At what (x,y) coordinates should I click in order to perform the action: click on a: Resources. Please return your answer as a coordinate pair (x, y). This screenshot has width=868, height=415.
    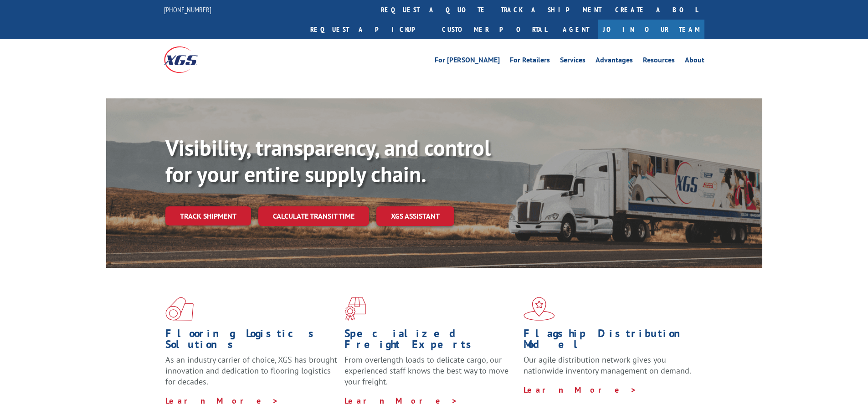
    Looking at the image, I should click on (659, 61).